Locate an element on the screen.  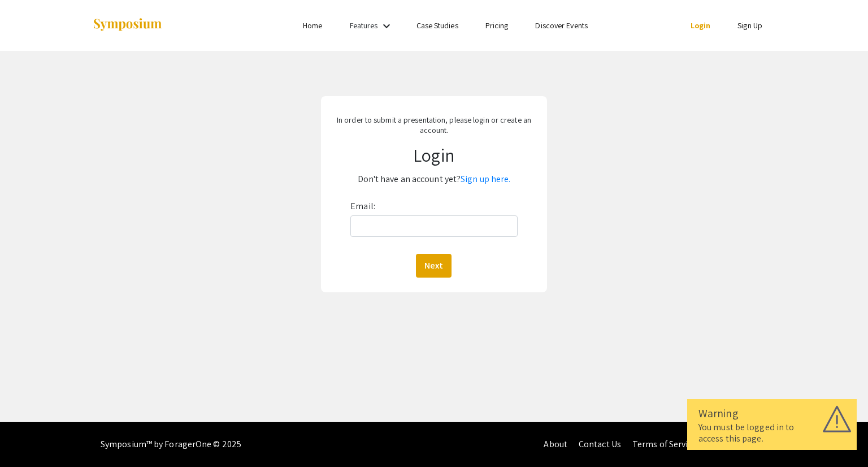
a: Contact Us is located at coordinates (600, 444).